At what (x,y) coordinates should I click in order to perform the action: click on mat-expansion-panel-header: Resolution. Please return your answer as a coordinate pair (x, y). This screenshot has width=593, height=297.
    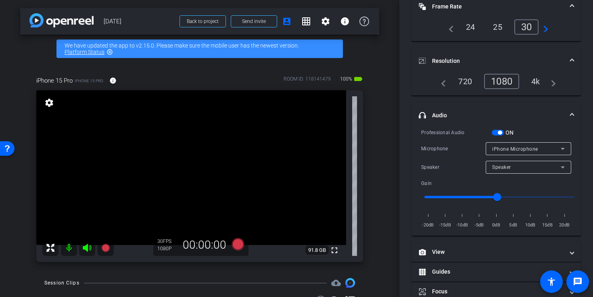
    Looking at the image, I should click on (496, 61).